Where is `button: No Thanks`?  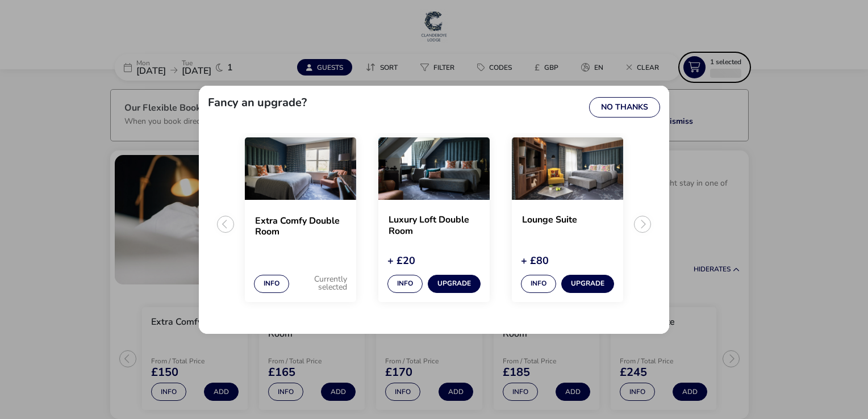
button: No Thanks is located at coordinates (624, 107).